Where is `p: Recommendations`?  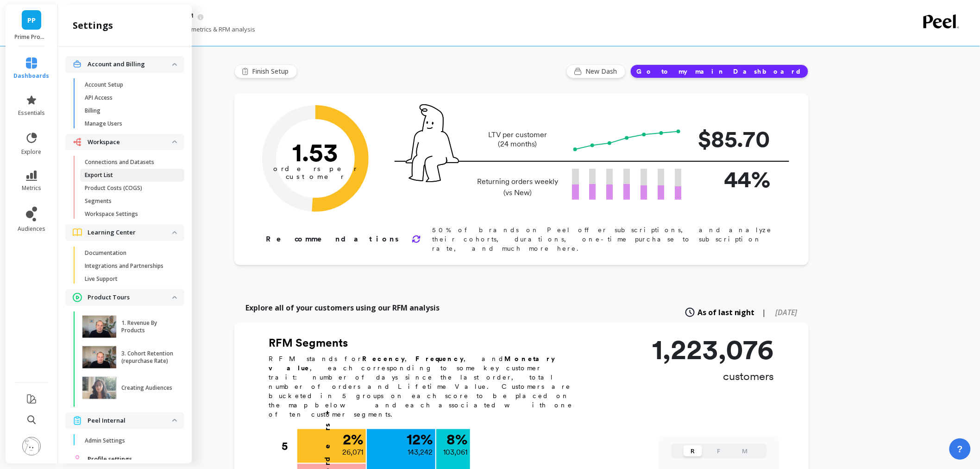
p: Recommendations is located at coordinates (333, 239).